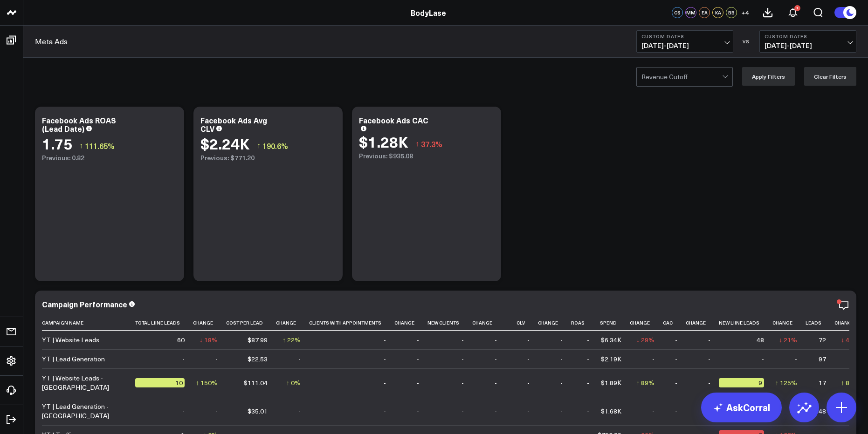  I want to click on b: Custom Dates, so click(685, 36).